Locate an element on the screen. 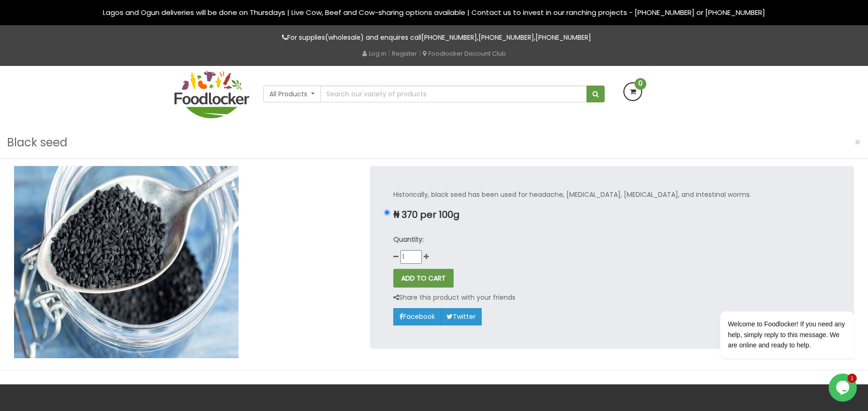 The width and height of the screenshot is (868, 411). button: ADD TO CART is located at coordinates (423, 278).